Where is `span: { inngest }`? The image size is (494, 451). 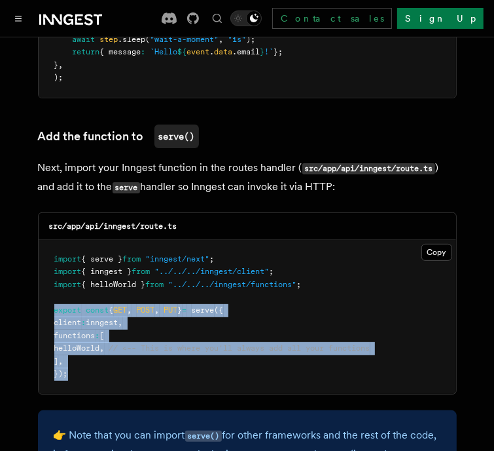
span: { inngest } is located at coordinates (107, 271).